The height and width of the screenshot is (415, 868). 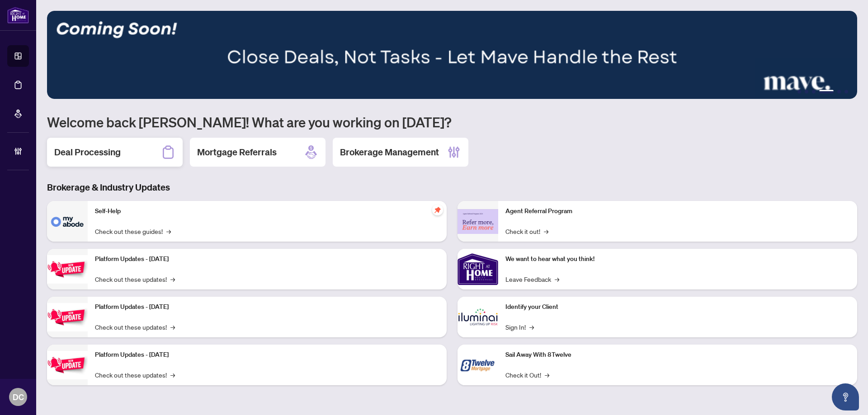 I want to click on img: Self-Help, so click(x=67, y=221).